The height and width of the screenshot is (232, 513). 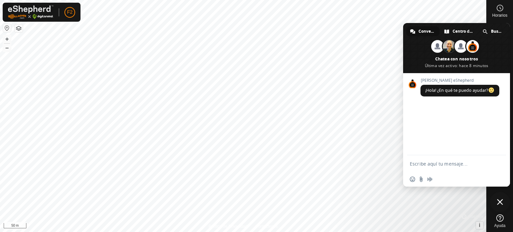 I want to click on textarea: Escribe aquí tu mensaje..., so click(x=450, y=164).